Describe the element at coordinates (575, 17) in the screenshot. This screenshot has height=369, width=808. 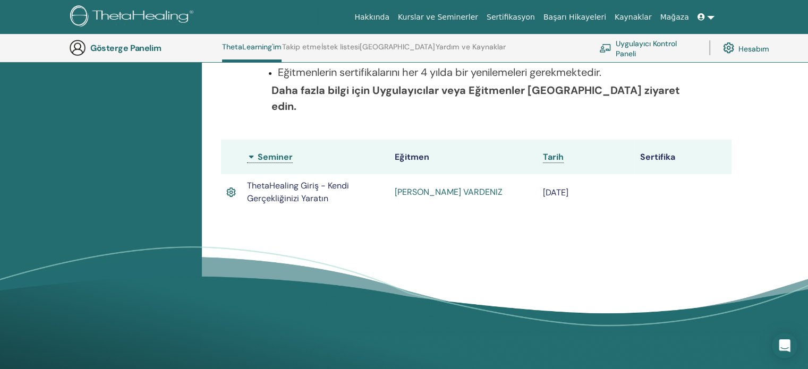
I see `font: Başarı Hikayeleri` at that location.